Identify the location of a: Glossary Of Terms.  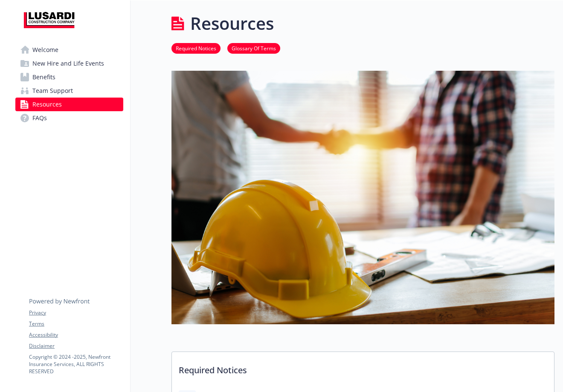
(254, 48).